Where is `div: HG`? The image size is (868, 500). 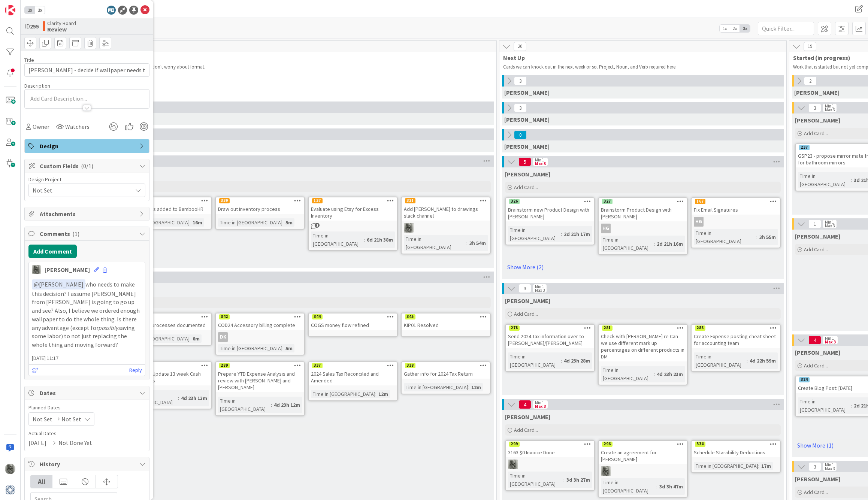 div: HG is located at coordinates (698, 222).